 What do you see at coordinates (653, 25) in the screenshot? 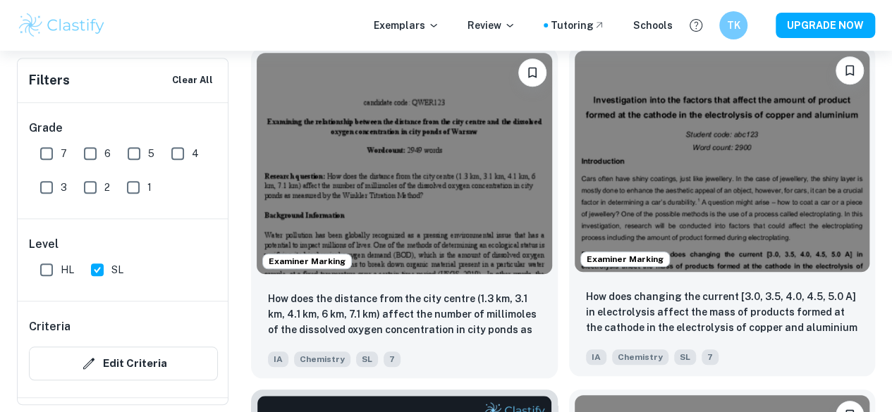
I see `div: Schools` at bounding box center [653, 25].